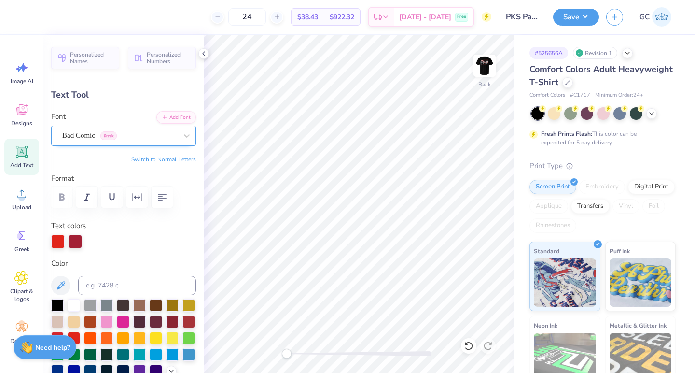  Describe the element at coordinates (176, 117) in the screenshot. I see `button: Add Font` at that location.